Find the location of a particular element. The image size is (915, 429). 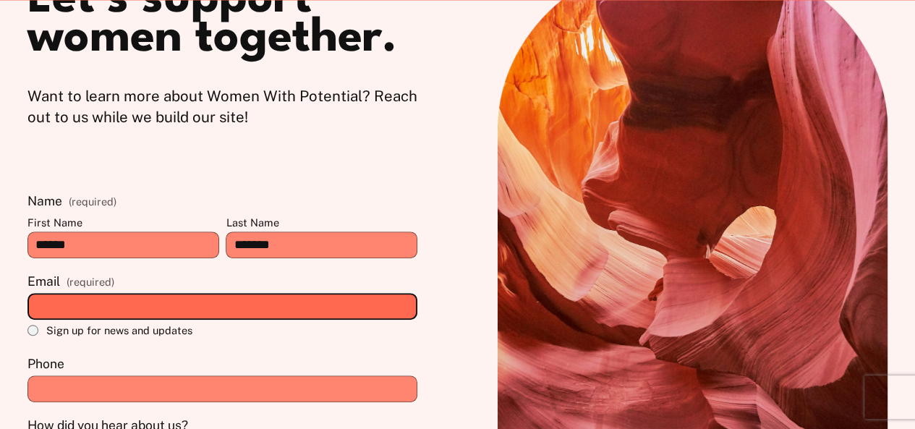

div: First Name is located at coordinates (123, 223).